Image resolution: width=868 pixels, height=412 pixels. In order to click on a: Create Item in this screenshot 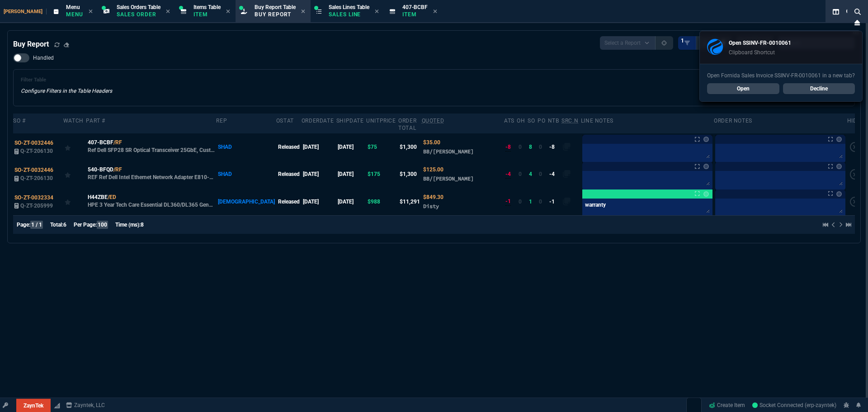, I will do `click(727, 405)`.